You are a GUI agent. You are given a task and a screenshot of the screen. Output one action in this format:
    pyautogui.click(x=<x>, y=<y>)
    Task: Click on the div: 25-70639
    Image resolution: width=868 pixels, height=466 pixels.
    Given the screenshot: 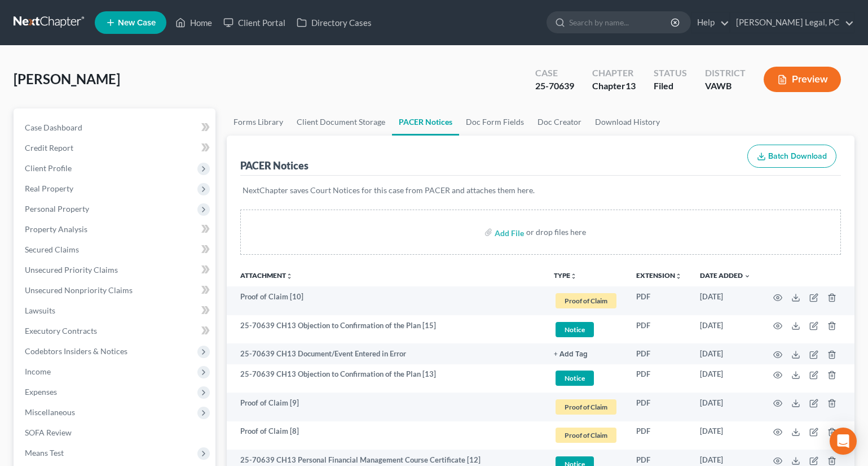 What is the action you would take?
    pyautogui.click(x=555, y=86)
    